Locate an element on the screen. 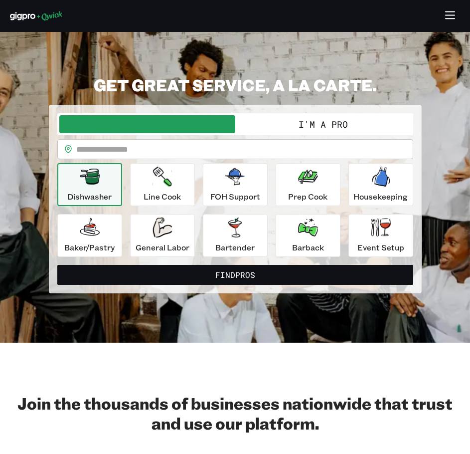 The height and width of the screenshot is (454, 470). button: Housekeeping is located at coordinates (381, 185).